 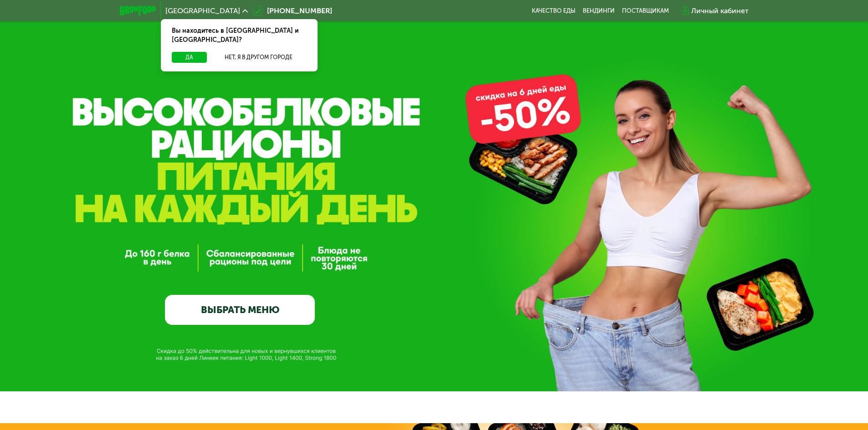 What do you see at coordinates (599, 11) in the screenshot?
I see `a: Вендинги` at bounding box center [599, 11].